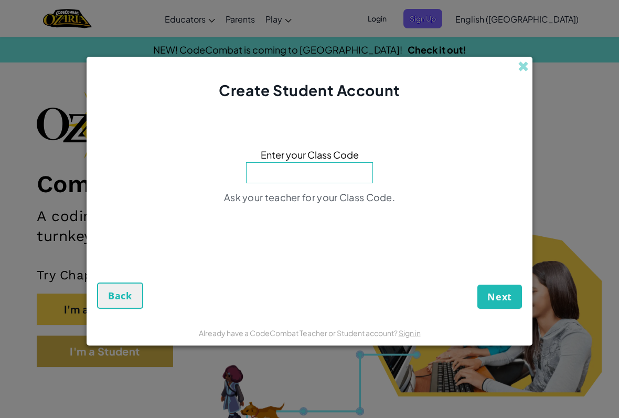 The height and width of the screenshot is (418, 619). What do you see at coordinates (309, 197) in the screenshot?
I see `span: Ask your teacher for your Class Code.` at bounding box center [309, 197].